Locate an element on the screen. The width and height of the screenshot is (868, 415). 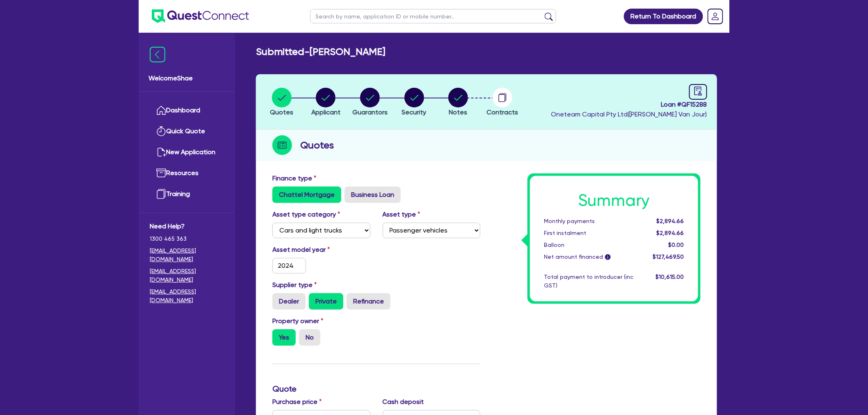
img: new-application is located at coordinates (161, 152).